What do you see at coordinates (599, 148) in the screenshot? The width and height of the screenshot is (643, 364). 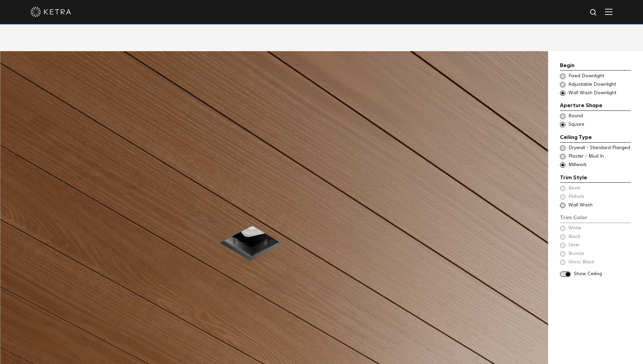 I see `span: Drywall - Standard Flanged` at bounding box center [599, 148].